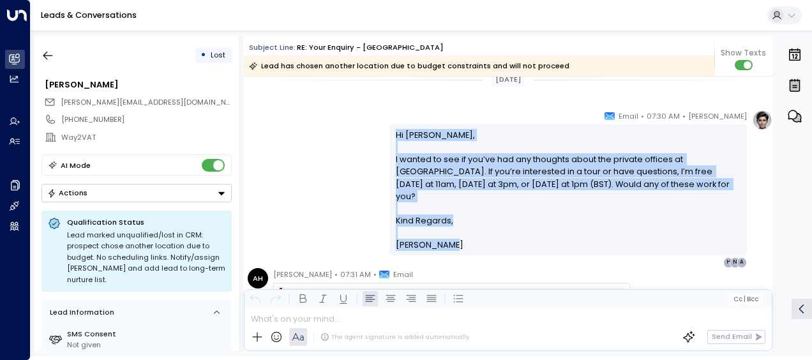 The width and height of the screenshot is (812, 360). Describe the element at coordinates (258, 278) in the screenshot. I see `div: AH` at that location.